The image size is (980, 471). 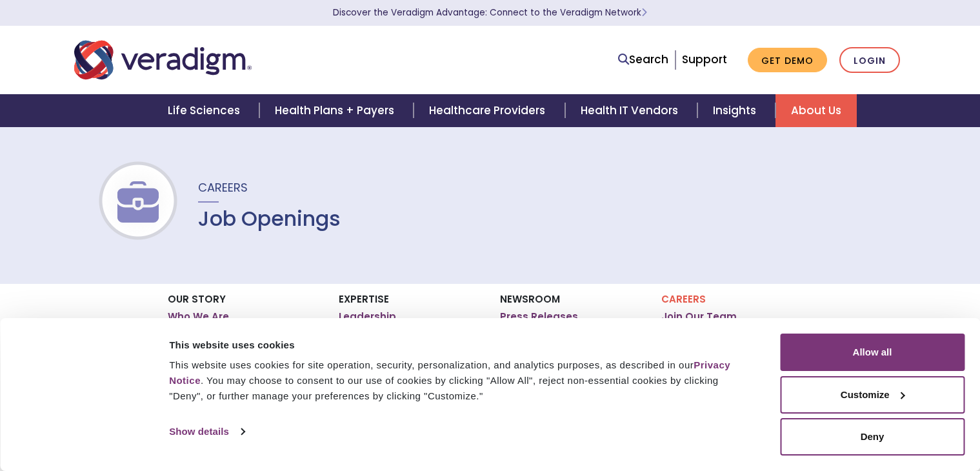 What do you see at coordinates (163, 60) in the screenshot?
I see `a: Veradigm logo` at bounding box center [163, 60].